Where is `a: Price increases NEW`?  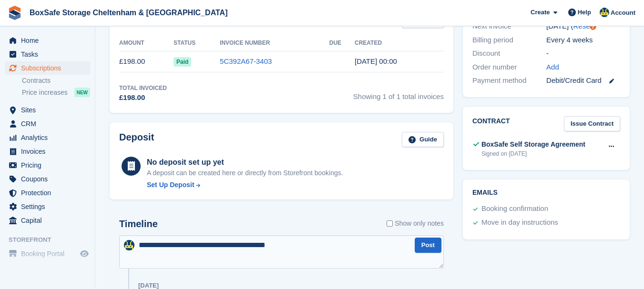
a: Price increases NEW is located at coordinates (56, 93).